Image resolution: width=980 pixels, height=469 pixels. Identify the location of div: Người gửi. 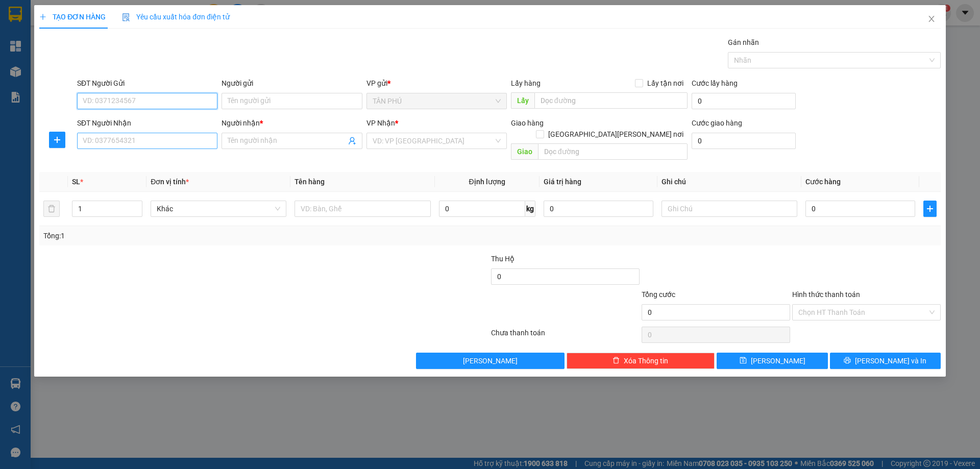
(291, 83).